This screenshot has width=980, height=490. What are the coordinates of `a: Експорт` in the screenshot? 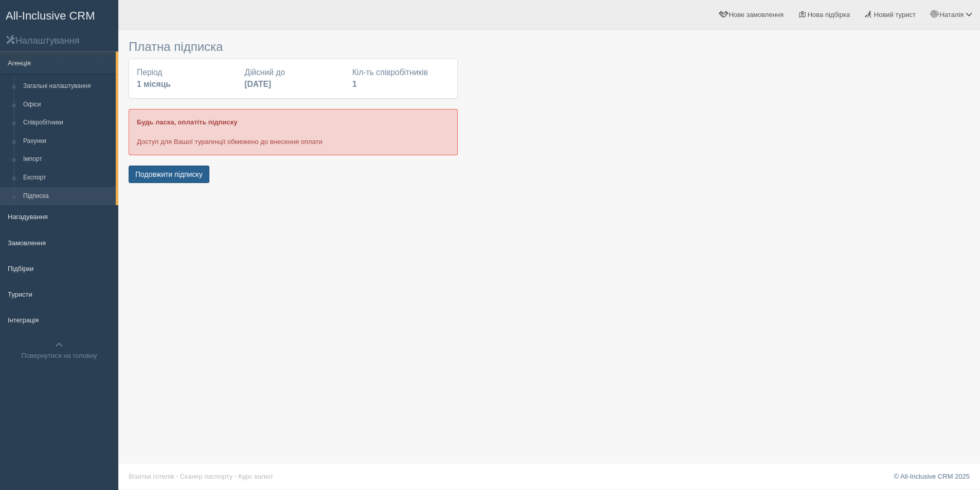 It's located at (67, 178).